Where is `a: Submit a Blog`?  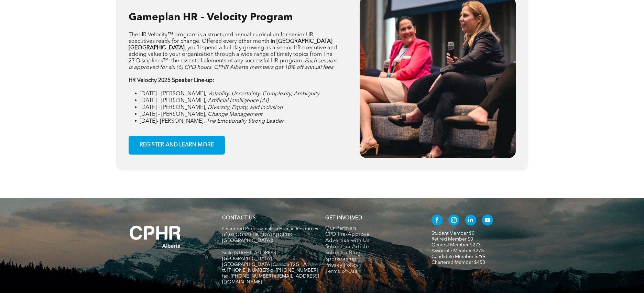
a: Submit a Blog is located at coordinates (371, 253).